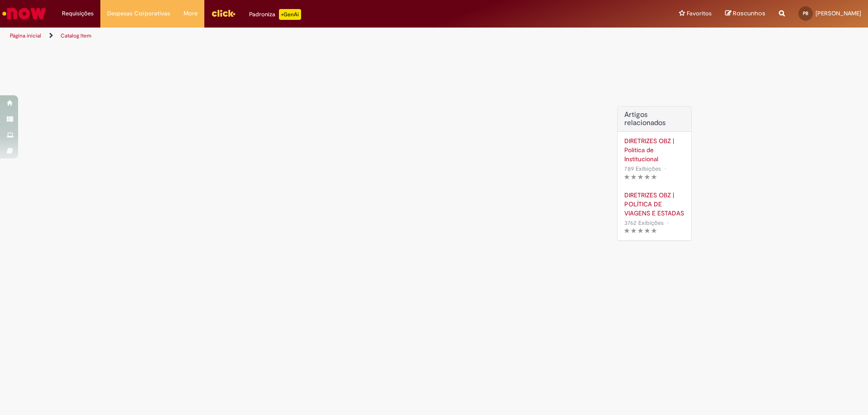 This screenshot has height=415, width=868. Describe the element at coordinates (699, 14) in the screenshot. I see `span: Favoritos` at that location.